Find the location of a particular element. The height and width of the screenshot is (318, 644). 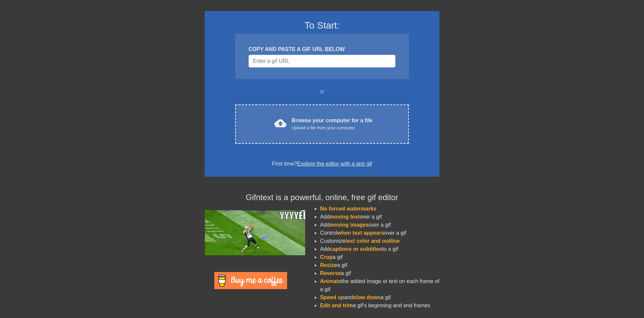

span: when text appears is located at coordinates (361, 233).